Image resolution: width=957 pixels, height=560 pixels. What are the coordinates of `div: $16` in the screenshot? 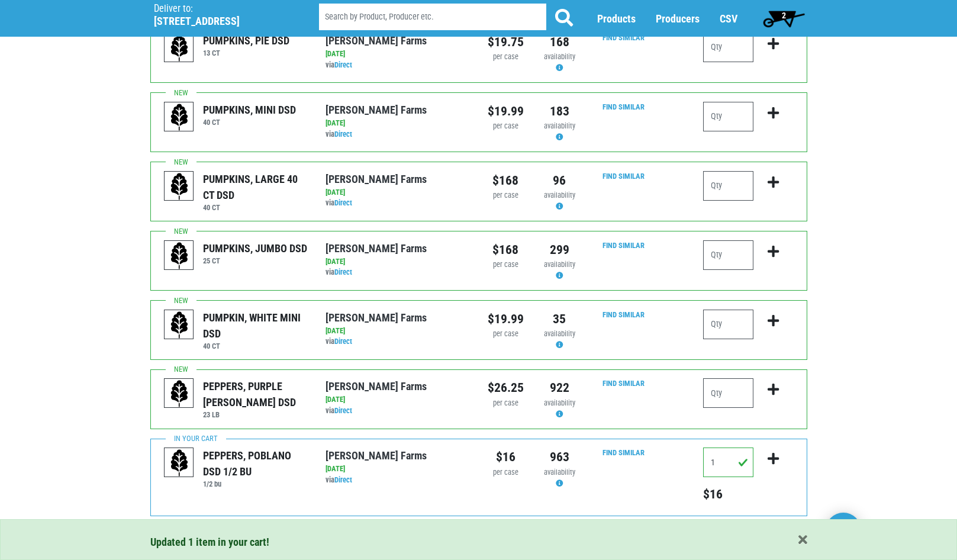 It's located at (506, 457).